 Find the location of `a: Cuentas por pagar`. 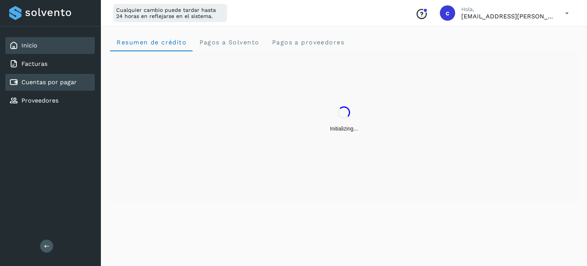

a: Cuentas por pagar is located at coordinates (49, 82).